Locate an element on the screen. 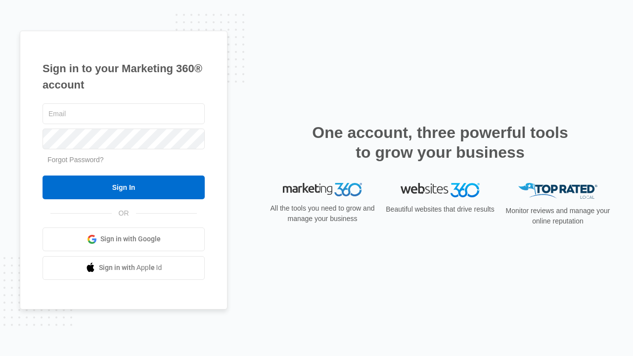 This screenshot has height=356, width=633. input: Email is located at coordinates (124, 114).